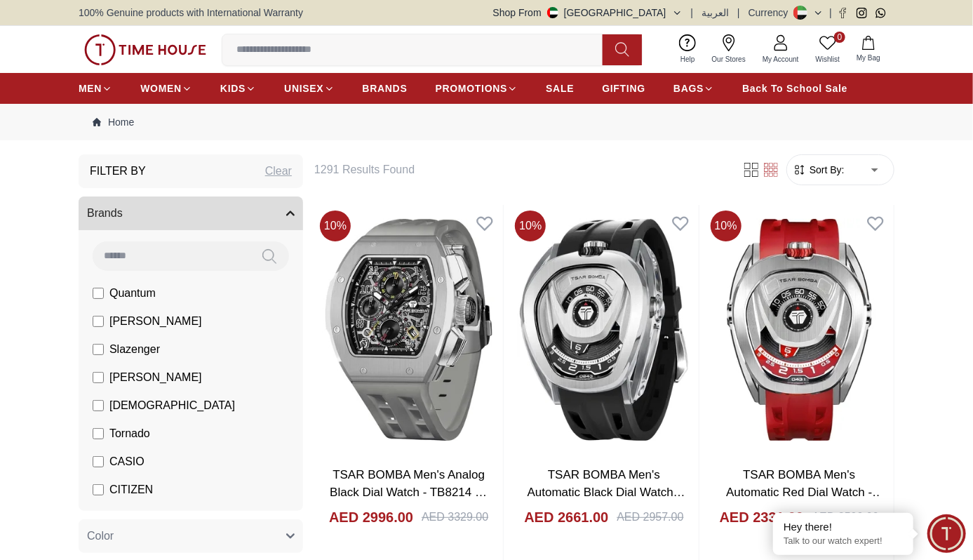 The image size is (973, 560). Describe the element at coordinates (553, 13) in the screenshot. I see `img: United Arab Emirates` at that location.